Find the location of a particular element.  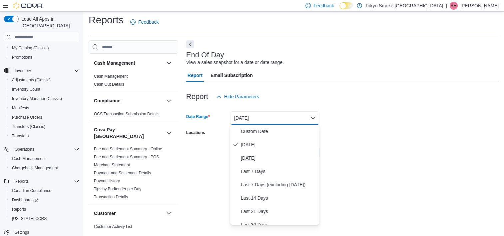

span: Washington CCRS is located at coordinates (44, 219).